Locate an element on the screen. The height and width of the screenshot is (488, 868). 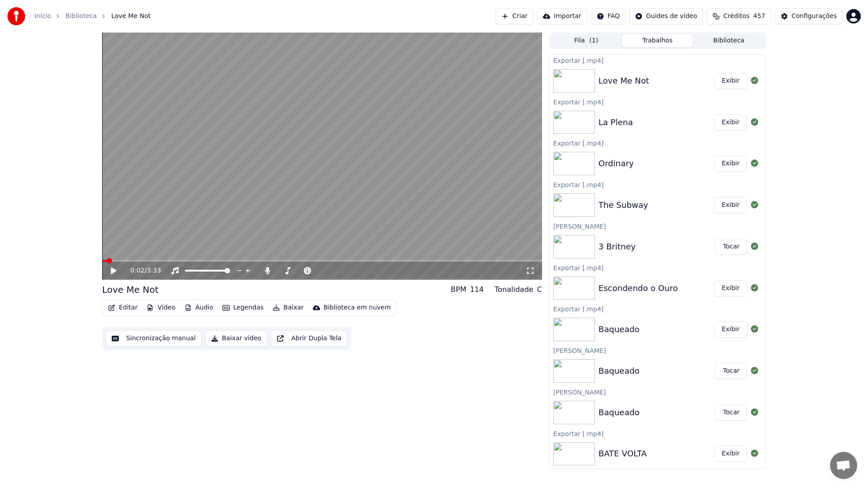
div: BATE VOLTA is located at coordinates (622, 454).